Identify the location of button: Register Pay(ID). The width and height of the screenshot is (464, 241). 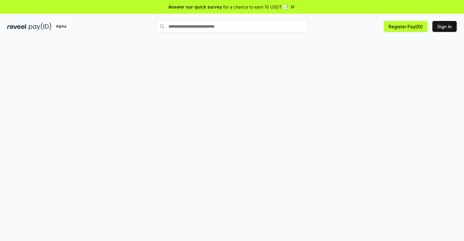
(405, 26).